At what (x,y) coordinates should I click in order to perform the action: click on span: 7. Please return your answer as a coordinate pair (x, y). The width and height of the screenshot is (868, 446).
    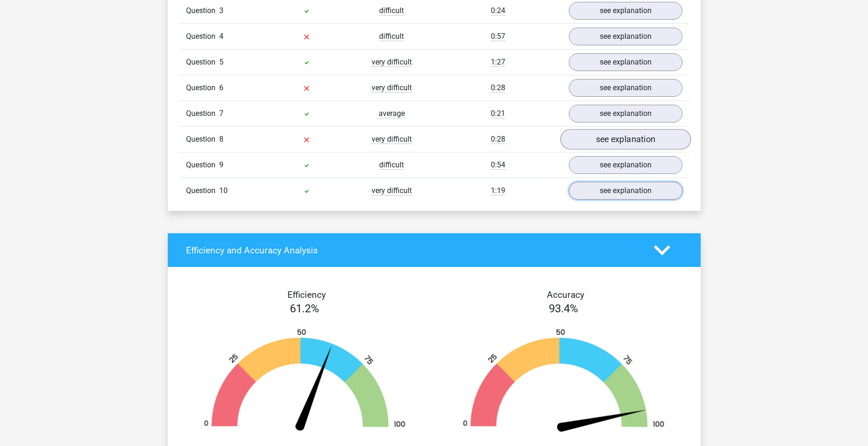
    Looking at the image, I should click on (221, 113).